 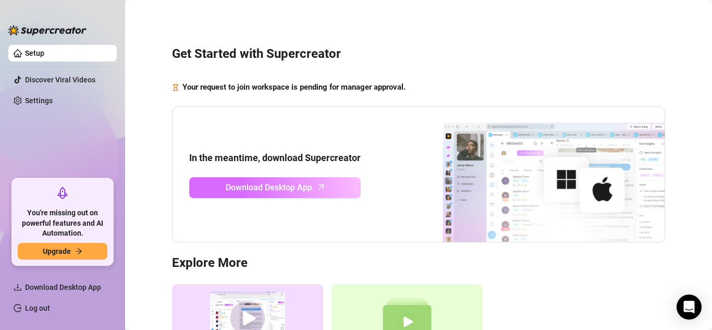 I want to click on span: rocket, so click(x=63, y=193).